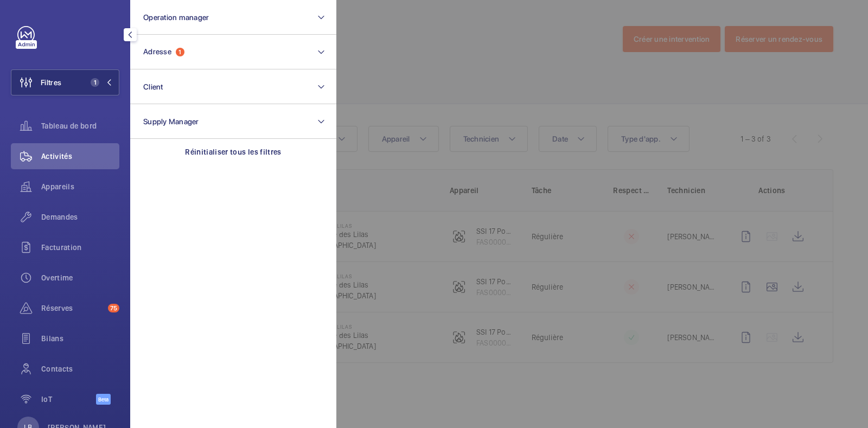  I want to click on span: Filtres, so click(51, 82).